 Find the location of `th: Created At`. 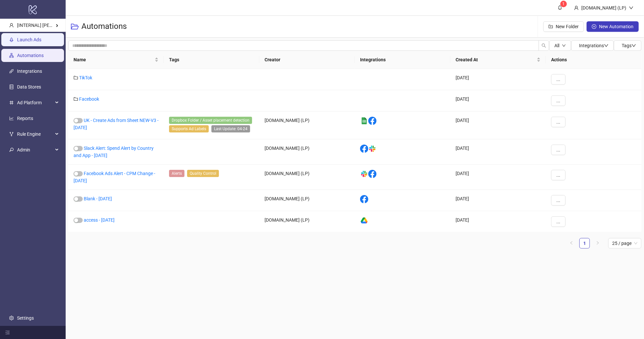

th: Created At is located at coordinates (498, 60).